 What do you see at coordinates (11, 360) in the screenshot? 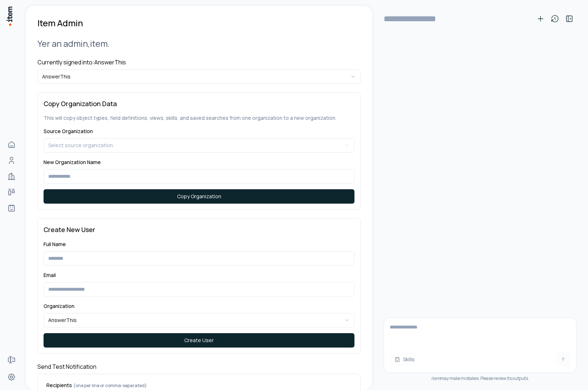
I see `a: Forms` at bounding box center [11, 360].